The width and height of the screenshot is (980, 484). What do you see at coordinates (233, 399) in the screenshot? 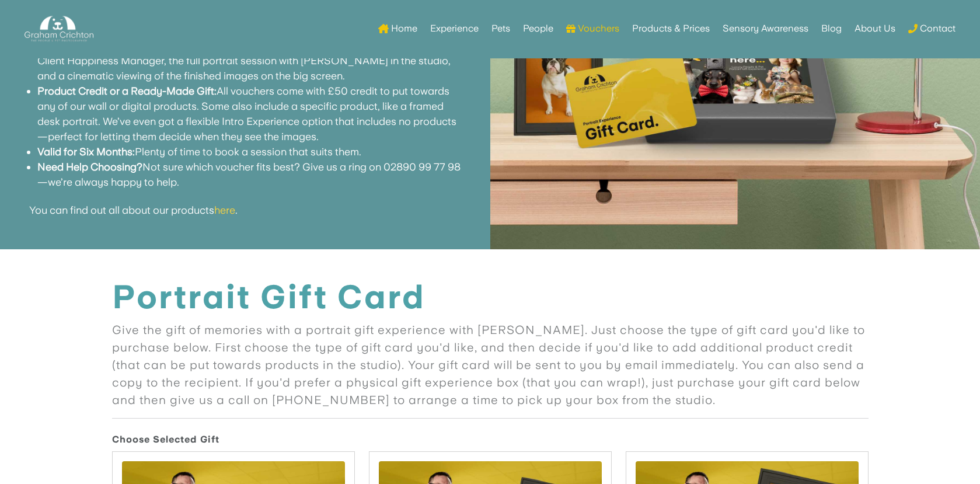
I see `p: Just the session - let them decide on products later (plus includes £50 product credit to put tow...` at bounding box center [233, 399].